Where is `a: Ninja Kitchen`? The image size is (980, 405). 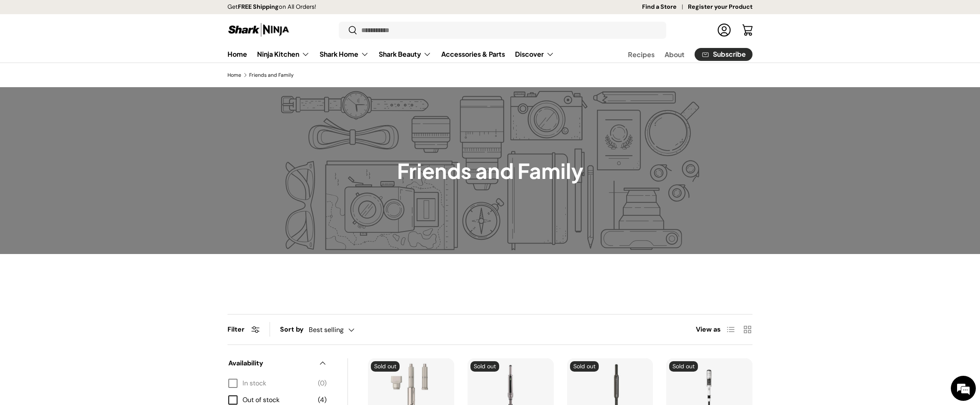 a: Ninja Kitchen is located at coordinates (284, 54).